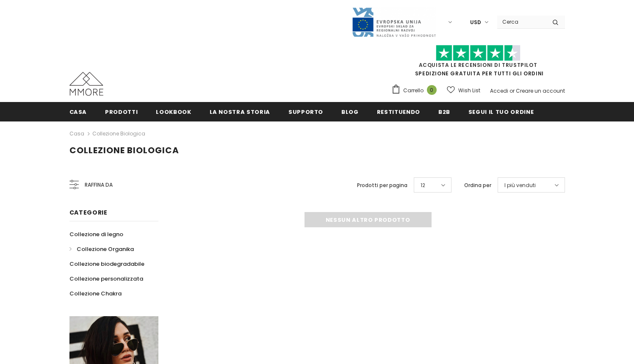 The height and width of the screenshot is (364, 634). I want to click on a: Collezione di legno, so click(96, 234).